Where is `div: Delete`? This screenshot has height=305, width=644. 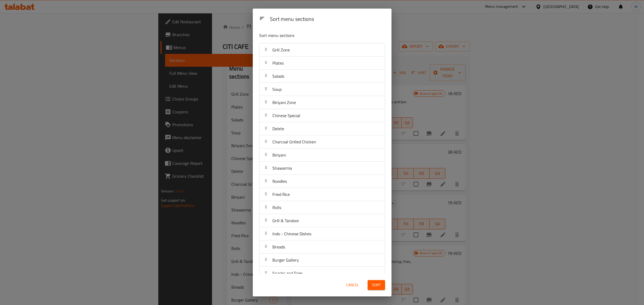 div: Delete is located at coordinates (322, 129).